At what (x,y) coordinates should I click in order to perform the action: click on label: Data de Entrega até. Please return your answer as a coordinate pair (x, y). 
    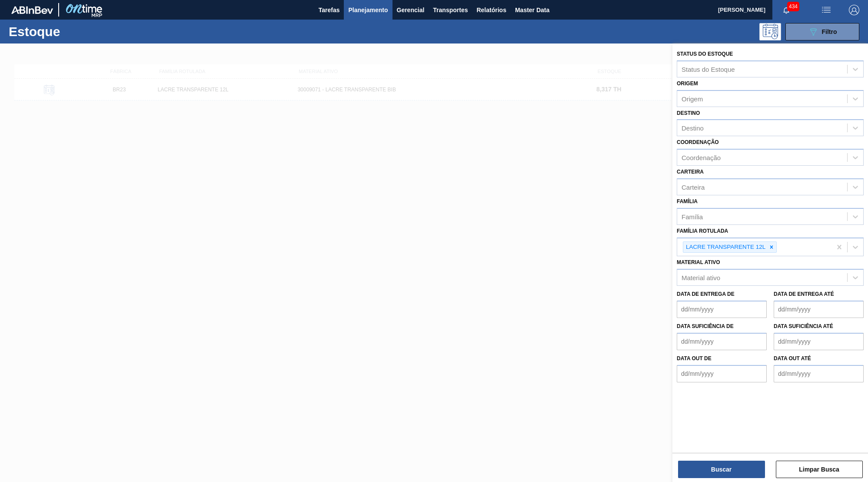
    Looking at the image, I should click on (804, 294).